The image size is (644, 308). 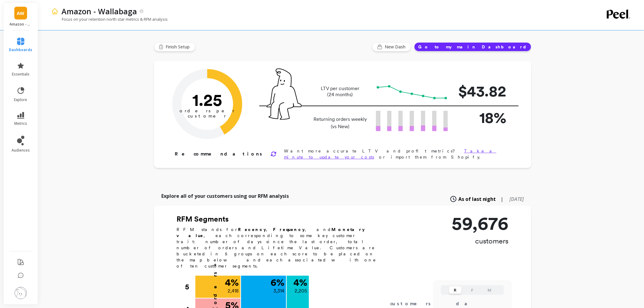 What do you see at coordinates (340, 123) in the screenshot?
I see `p: Returning orders weekly (vs New)` at bounding box center [340, 123].